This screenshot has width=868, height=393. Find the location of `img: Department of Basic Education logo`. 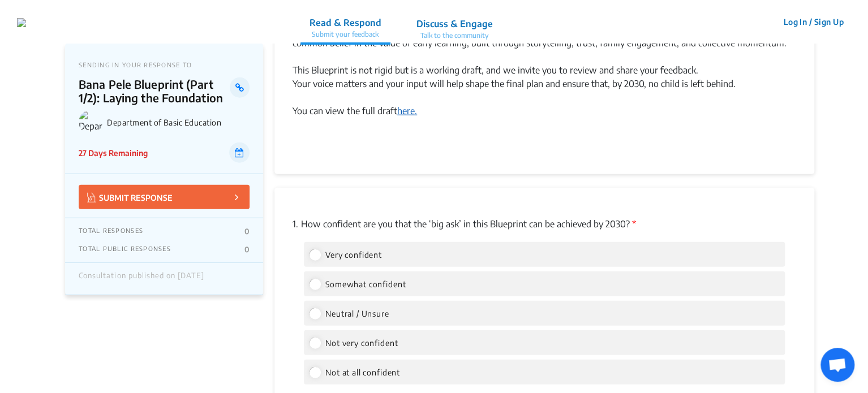

img: Department of Basic Education logo is located at coordinates (91, 122).